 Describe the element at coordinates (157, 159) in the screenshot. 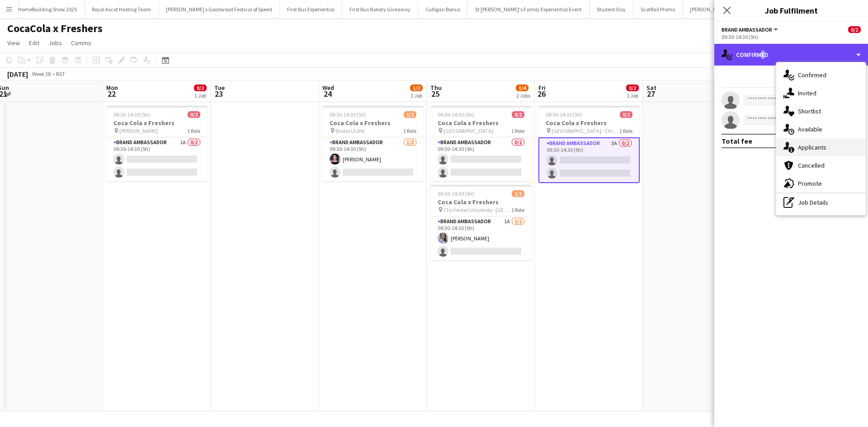

I see `app-card-role: Brand Ambassador1A0/209:30-14:30 (5h)` at that location.